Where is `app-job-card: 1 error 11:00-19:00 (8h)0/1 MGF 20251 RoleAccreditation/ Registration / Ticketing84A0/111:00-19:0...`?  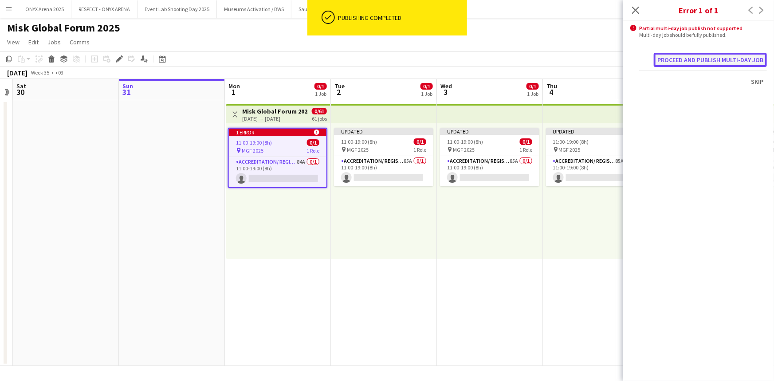 app-job-card: 1 error 11:00-19:00 (8h)0/1 MGF 20251 RoleAccreditation/ Registration / Ticketing84A0/111:00-19:0... is located at coordinates (278, 158).